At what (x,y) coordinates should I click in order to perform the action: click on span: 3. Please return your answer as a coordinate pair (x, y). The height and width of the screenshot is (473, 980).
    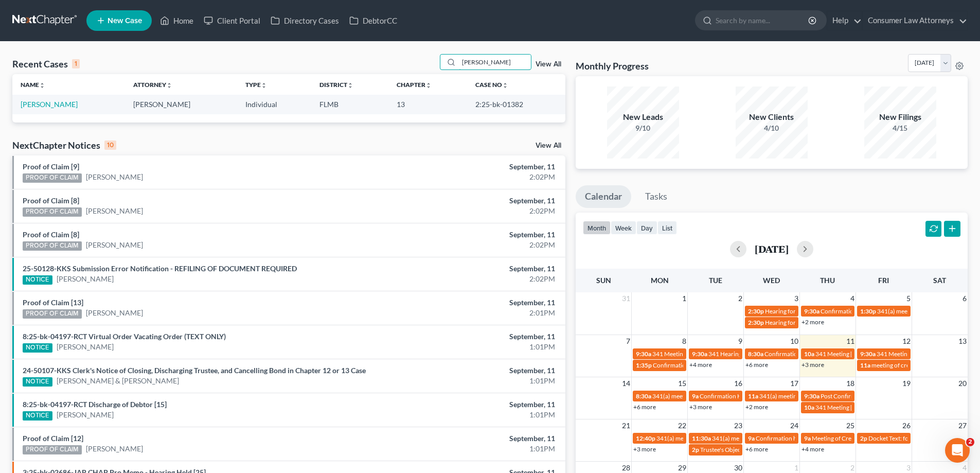
    Looking at the image, I should click on (797, 298).